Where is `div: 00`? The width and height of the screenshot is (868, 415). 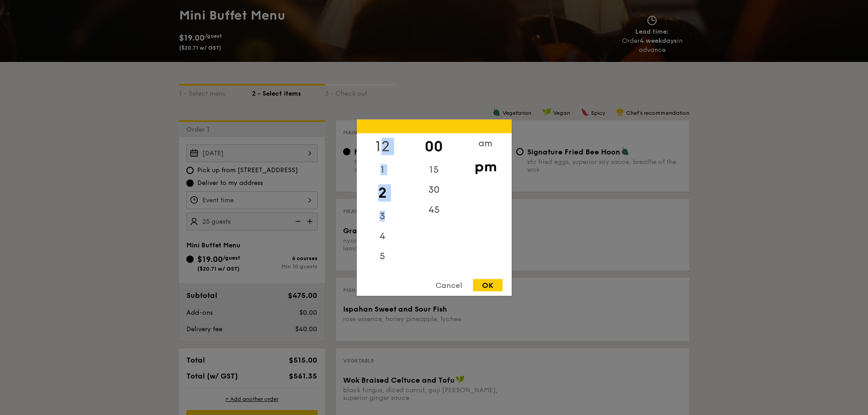 div: 00 is located at coordinates (434, 146).